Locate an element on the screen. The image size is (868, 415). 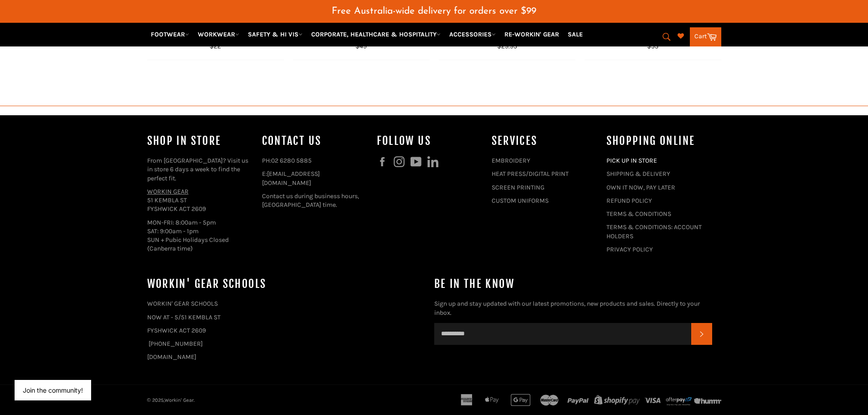
h4: Be in the know is located at coordinates (574, 284).